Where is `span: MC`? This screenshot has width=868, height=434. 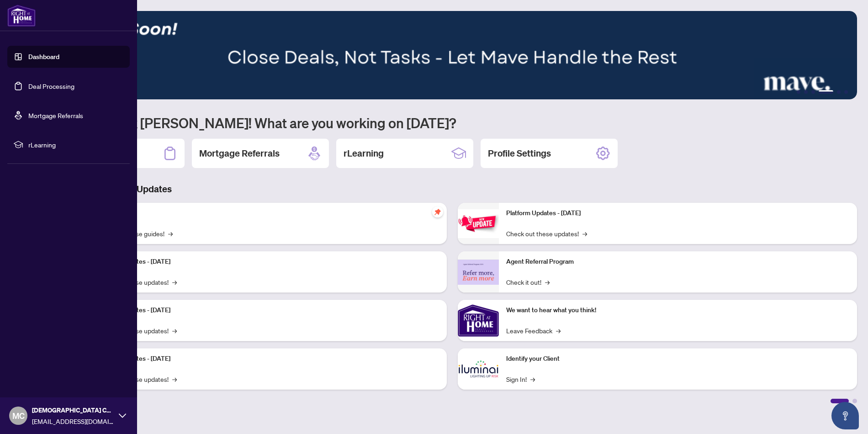
span: MC is located at coordinates (19, 415).